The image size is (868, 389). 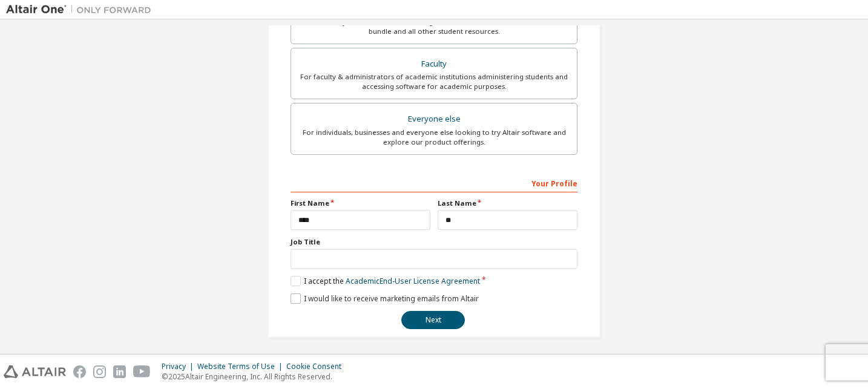 What do you see at coordinates (241, 367) in the screenshot?
I see `div: Website Terms of Use` at bounding box center [241, 367].